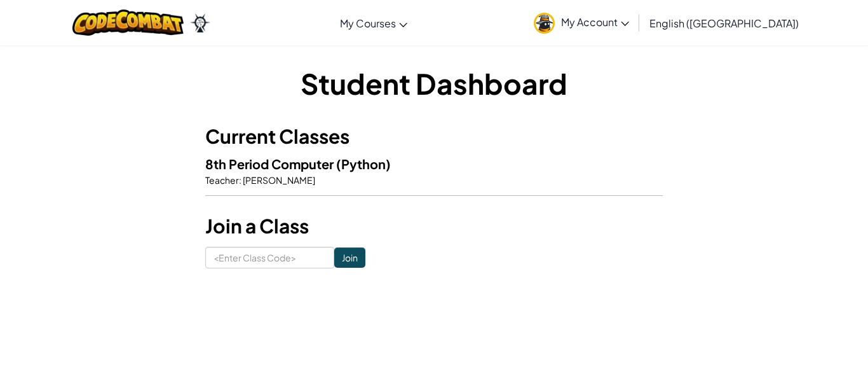 The height and width of the screenshot is (381, 868). Describe the element at coordinates (270, 257) in the screenshot. I see `input: <Enter Class Code>` at that location.